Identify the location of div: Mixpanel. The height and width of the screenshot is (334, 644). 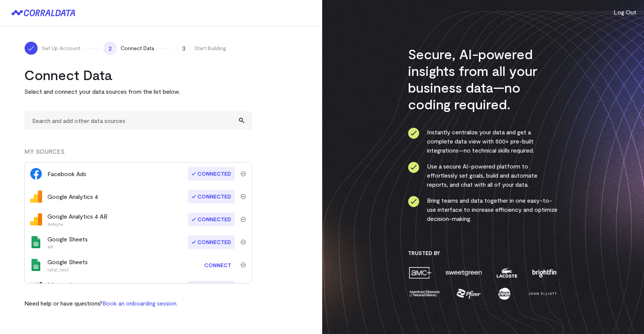
(106, 288).